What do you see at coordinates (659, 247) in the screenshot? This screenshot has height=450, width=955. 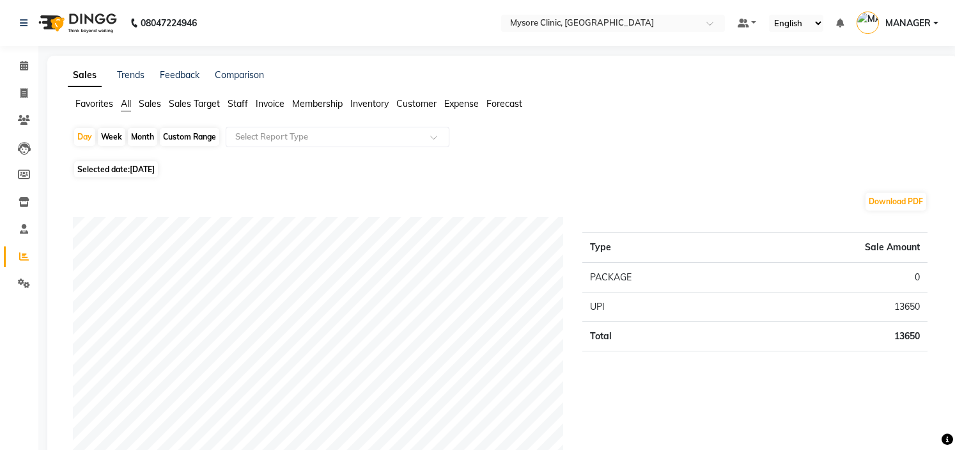 I see `th: Type` at bounding box center [659, 247].